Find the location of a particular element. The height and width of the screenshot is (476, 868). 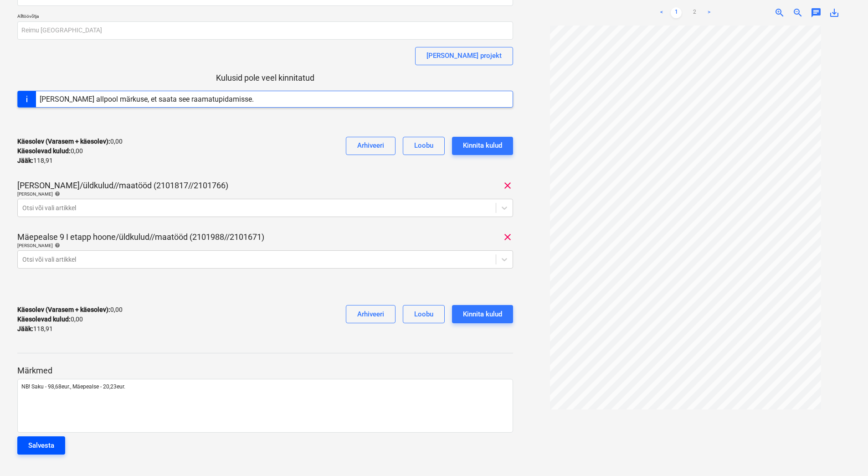

a: Previous page is located at coordinates (661, 13).